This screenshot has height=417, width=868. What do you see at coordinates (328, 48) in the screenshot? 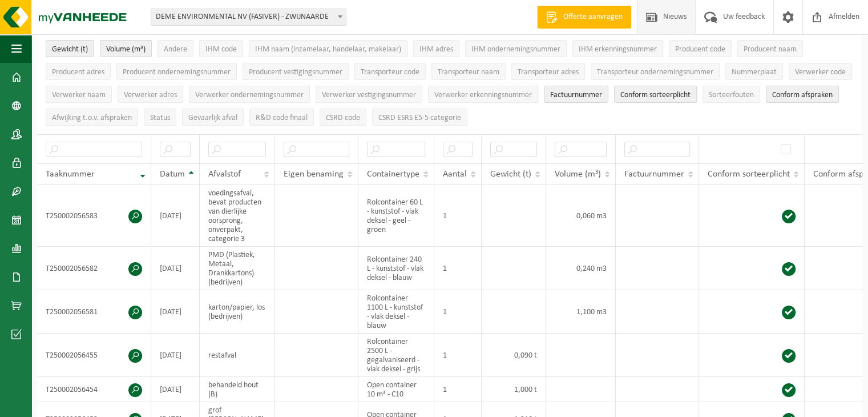
I see `button: IHM naam (inzamelaar, handelaar, makelaar)IHM naam (inzamelaar, handelaar, makelaar): Activate to...` at bounding box center [328, 48].